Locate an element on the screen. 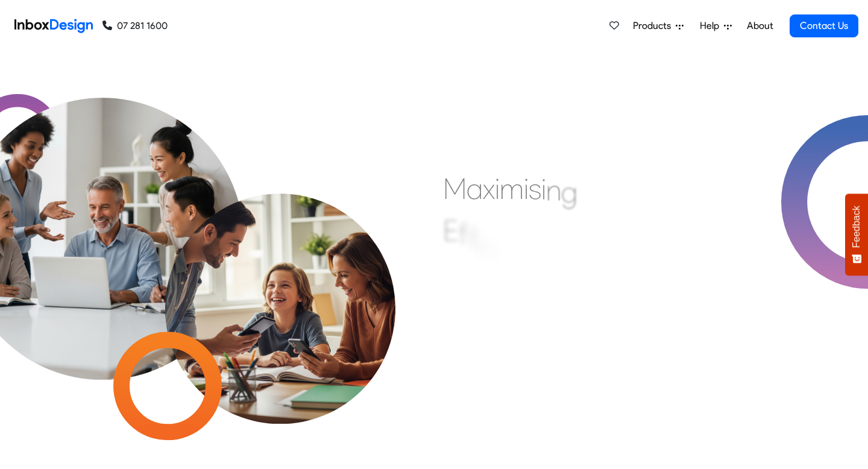  a: Help is located at coordinates (715, 26).